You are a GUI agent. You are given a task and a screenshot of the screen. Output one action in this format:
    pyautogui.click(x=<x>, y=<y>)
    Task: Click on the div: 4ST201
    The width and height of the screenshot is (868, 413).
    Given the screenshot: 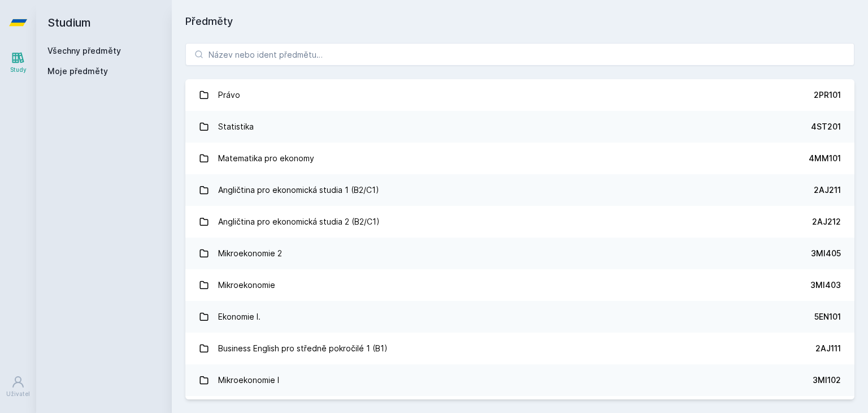 What is the action you would take?
    pyautogui.click(x=826, y=127)
    